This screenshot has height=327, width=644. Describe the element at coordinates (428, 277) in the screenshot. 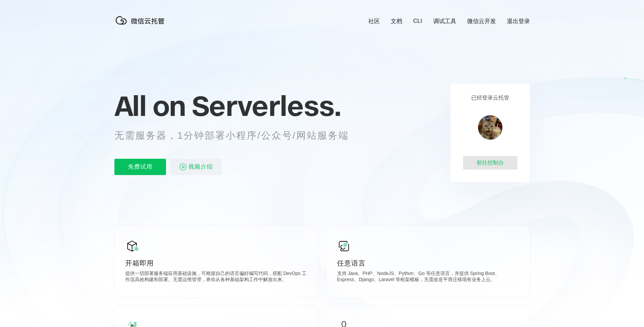

I see `p: 支持 Java、PHP、NodeJS、Python、Go 等任意语言，并提供 Spring Boot、Express、Django、Laravel 等框架模板，无需改造平滑迁移现有业务上云。` at that location.